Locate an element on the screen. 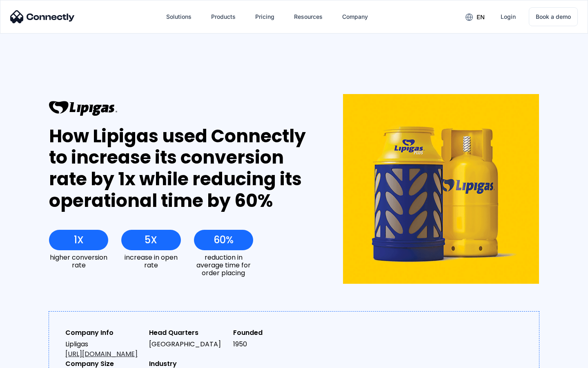 The width and height of the screenshot is (588, 368). div: How Lipigas used Connectly to increase its conversion rate by 1x while reducing its operational t... is located at coordinates (181, 168).